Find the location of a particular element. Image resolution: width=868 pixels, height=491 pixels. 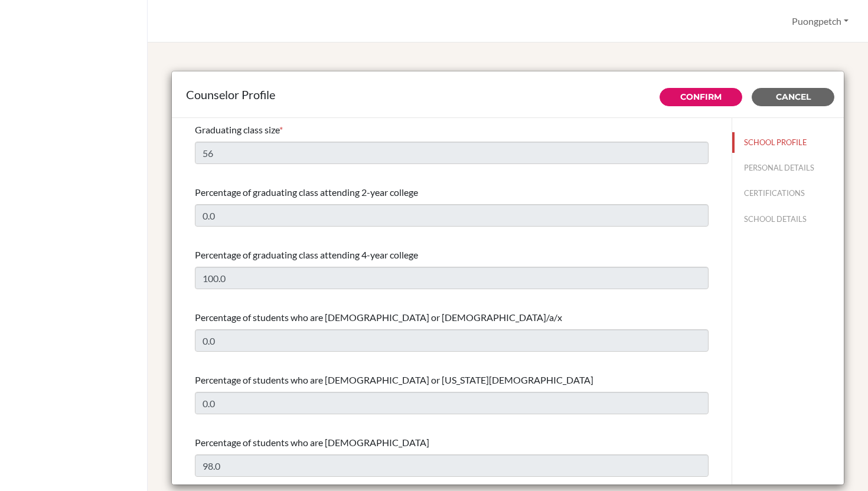

span: Percentage of graduating class attending 2-year college is located at coordinates (307, 192).